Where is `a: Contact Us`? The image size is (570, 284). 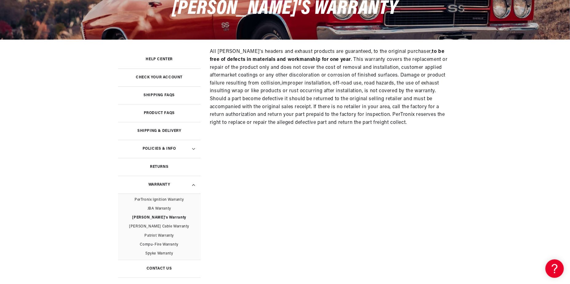 a: Contact Us is located at coordinates (159, 268).